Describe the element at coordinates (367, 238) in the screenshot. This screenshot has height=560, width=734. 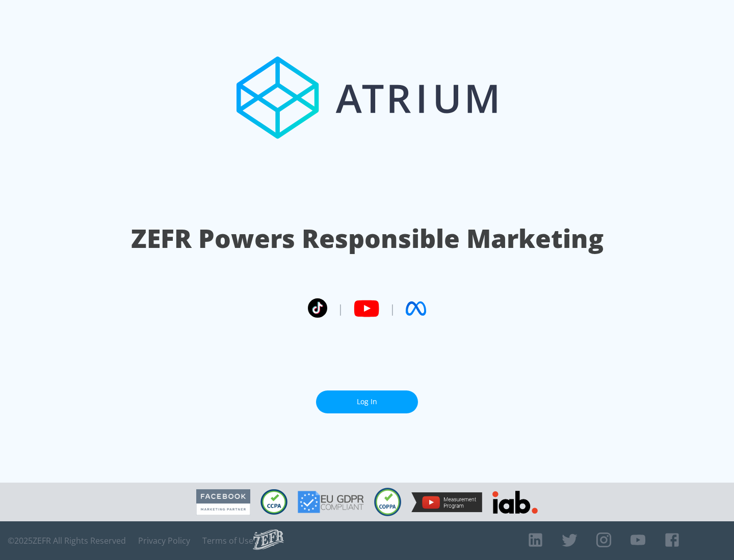
I see `h1: ZEFR Powers Responsible Marketing` at that location.